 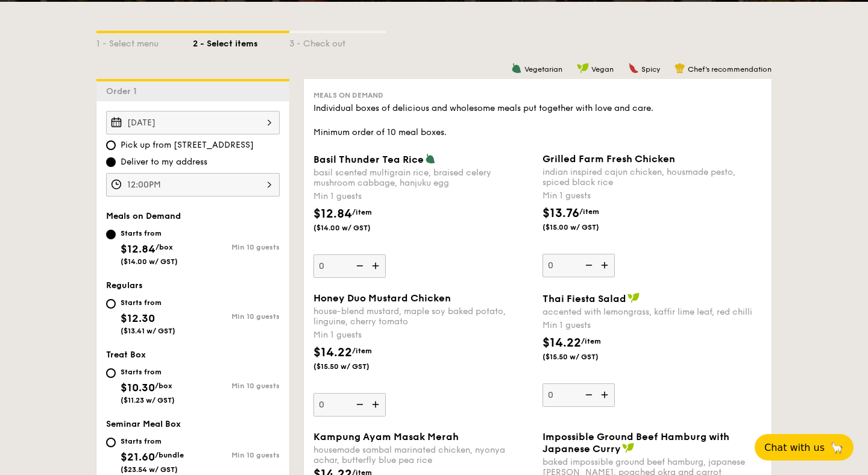 What do you see at coordinates (126, 355) in the screenshot?
I see `span: Treat Box` at bounding box center [126, 355].